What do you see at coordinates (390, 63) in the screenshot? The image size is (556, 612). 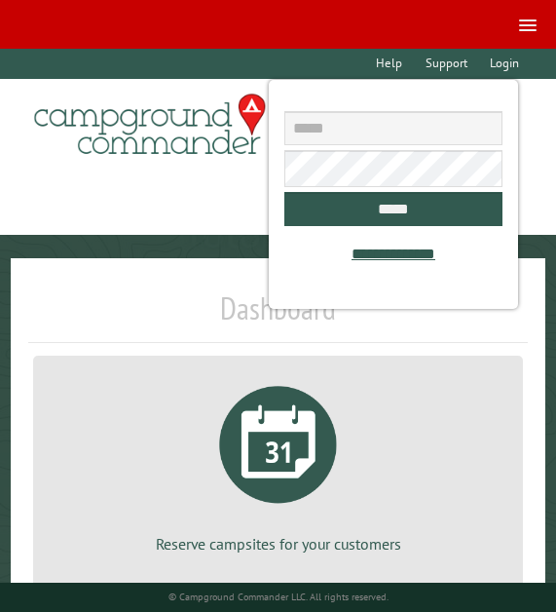 I see `a: Help` at bounding box center [390, 63].